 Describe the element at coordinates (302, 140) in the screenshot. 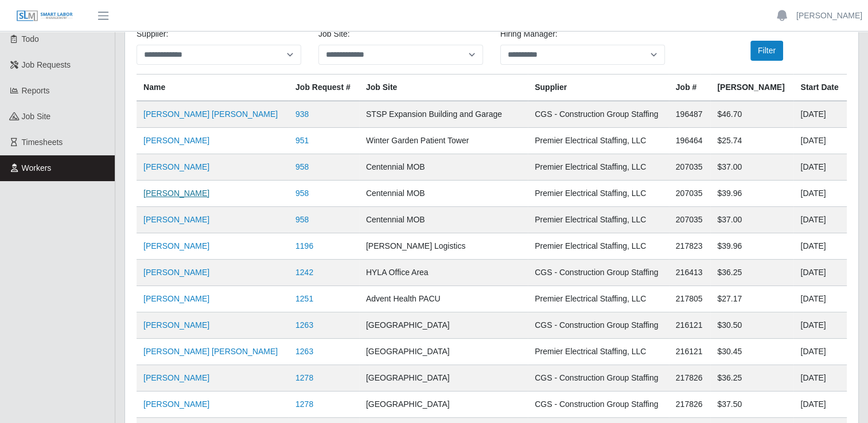

I see `a: 951` at that location.